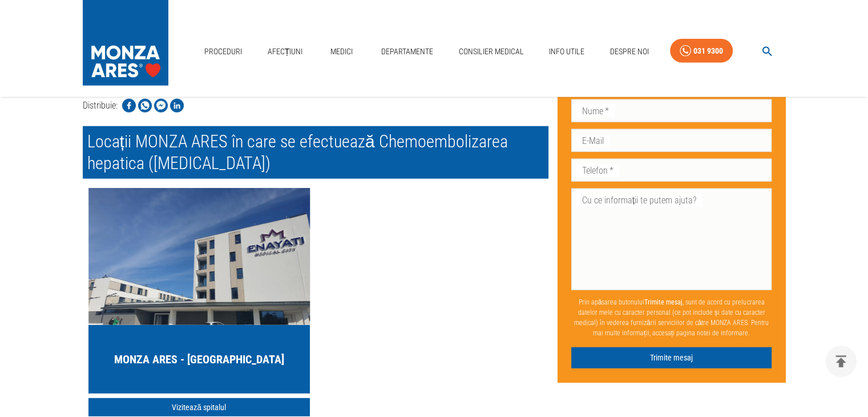  What do you see at coordinates (177, 106) in the screenshot?
I see `img: Share on LinkedIn` at bounding box center [177, 106].